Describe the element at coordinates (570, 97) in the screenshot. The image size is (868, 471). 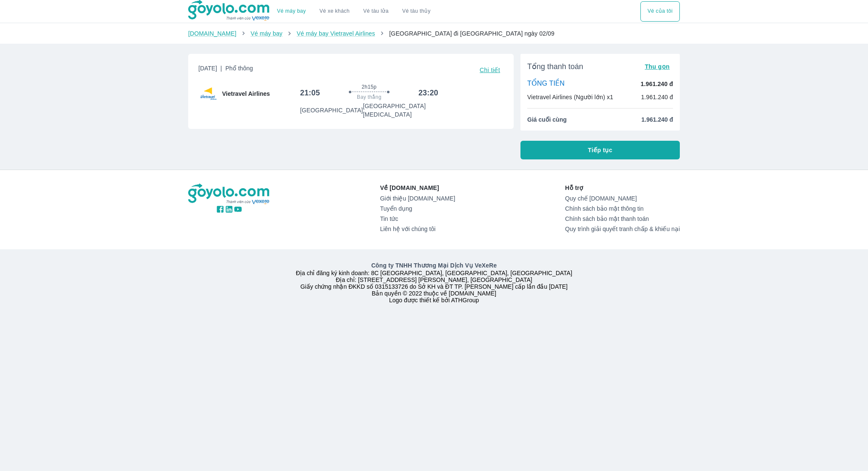
I see `p: Vietravel Airlines (Người lớn) x1` at that location.